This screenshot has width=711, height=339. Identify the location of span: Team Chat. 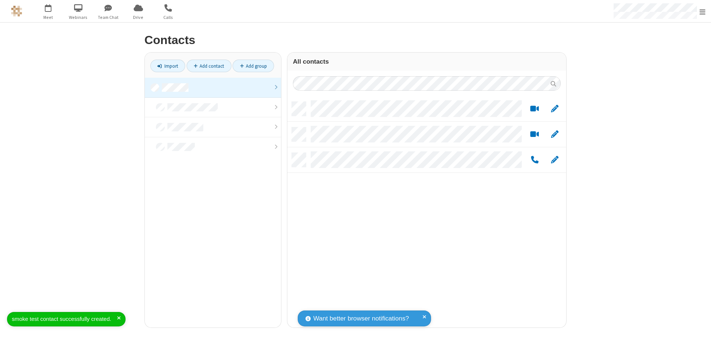
(108, 17).